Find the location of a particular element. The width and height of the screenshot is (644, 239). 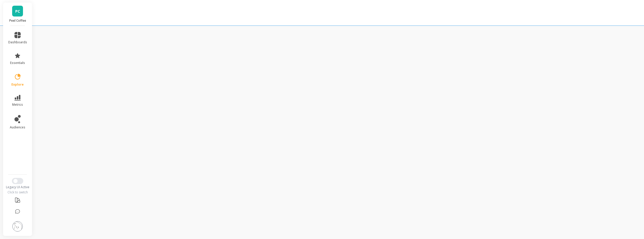

div: Legacy UI Active is located at coordinates (18, 187).